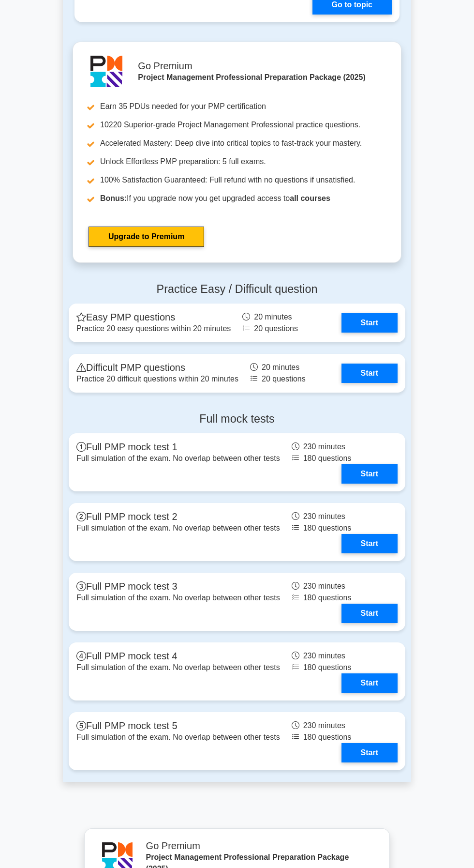  Describe the element at coordinates (237, 419) in the screenshot. I see `h4: Full mock tests` at that location.